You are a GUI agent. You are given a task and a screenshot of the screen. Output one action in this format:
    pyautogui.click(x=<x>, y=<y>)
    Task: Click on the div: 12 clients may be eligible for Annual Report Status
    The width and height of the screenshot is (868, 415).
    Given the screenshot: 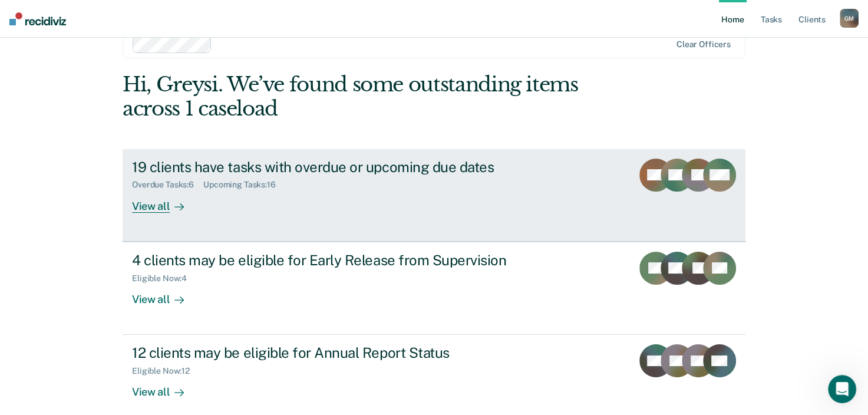 What is the action you would take?
    pyautogui.click(x=339, y=353)
    